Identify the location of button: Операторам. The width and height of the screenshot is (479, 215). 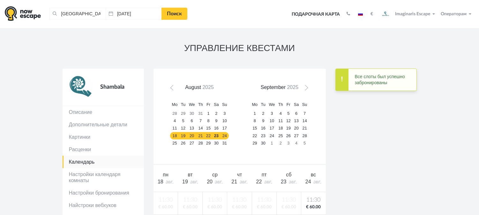
(457, 14).